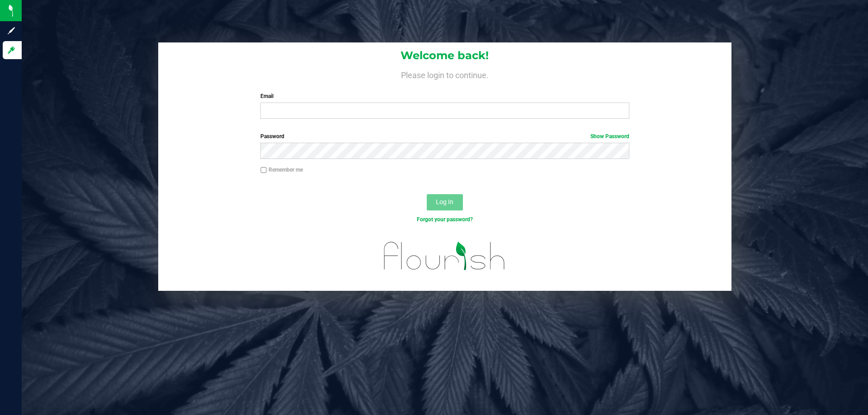 Image resolution: width=868 pixels, height=415 pixels. Describe the element at coordinates (610, 137) in the screenshot. I see `a: Show Password` at that location.